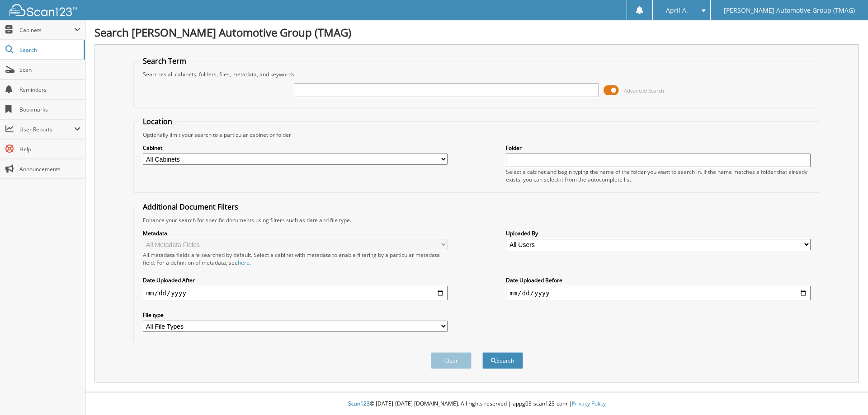 This screenshot has height=415, width=868. What do you see at coordinates (43, 10) in the screenshot?
I see `img: scan123-logo-white.svg` at bounding box center [43, 10].